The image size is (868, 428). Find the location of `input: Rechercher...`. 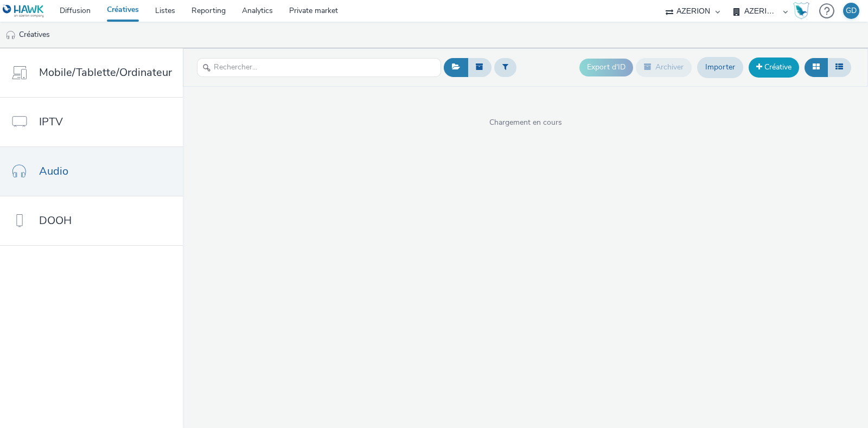

input: Rechercher... is located at coordinates (319, 67).